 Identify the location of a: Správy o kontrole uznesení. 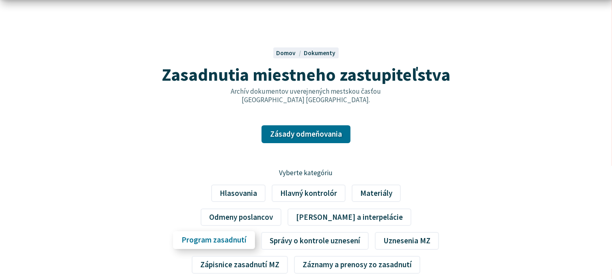
(315, 241).